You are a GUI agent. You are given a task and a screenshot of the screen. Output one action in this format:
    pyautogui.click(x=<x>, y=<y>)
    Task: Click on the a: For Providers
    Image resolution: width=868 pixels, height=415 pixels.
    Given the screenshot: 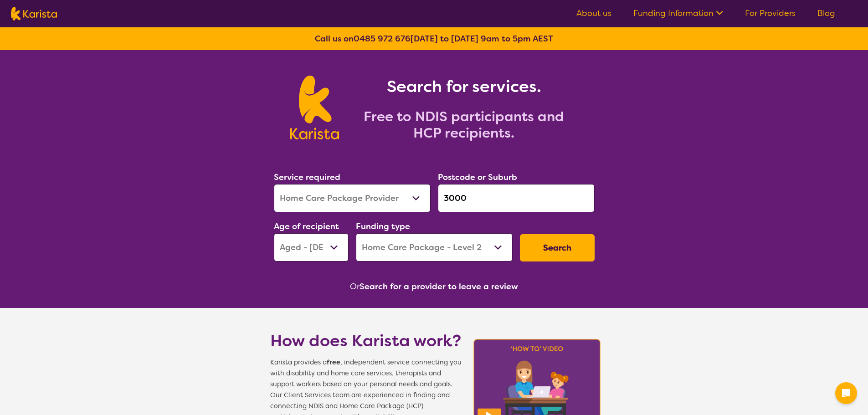 What is the action you would take?
    pyautogui.click(x=770, y=13)
    